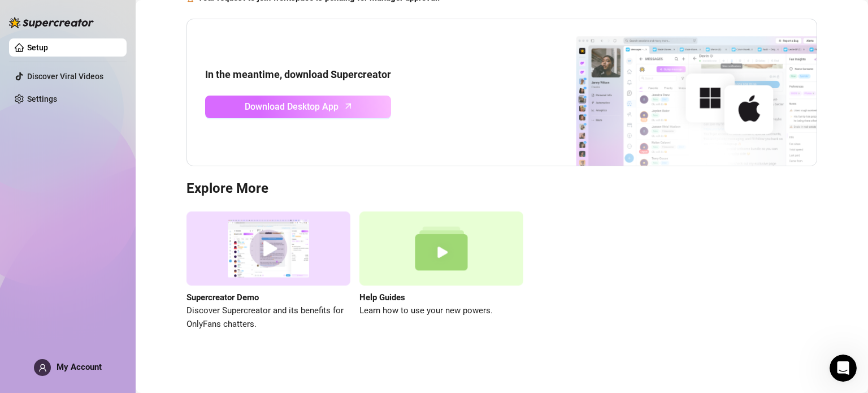  Describe the element at coordinates (268, 248) in the screenshot. I see `img: supercreator demo` at that location.